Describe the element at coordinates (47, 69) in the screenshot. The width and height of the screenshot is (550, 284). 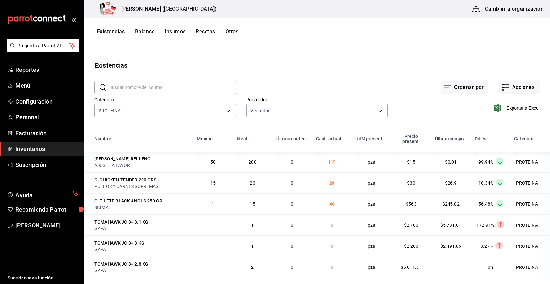
I see `span: Reportes` at that location.